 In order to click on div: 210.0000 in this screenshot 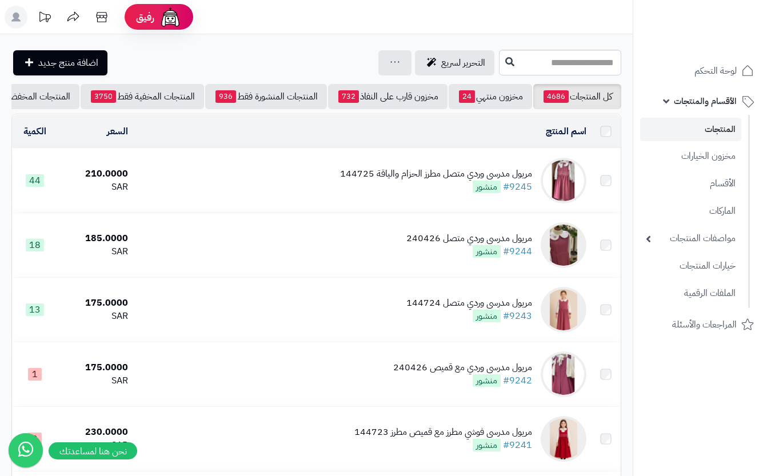, I will do `click(95, 174)`.